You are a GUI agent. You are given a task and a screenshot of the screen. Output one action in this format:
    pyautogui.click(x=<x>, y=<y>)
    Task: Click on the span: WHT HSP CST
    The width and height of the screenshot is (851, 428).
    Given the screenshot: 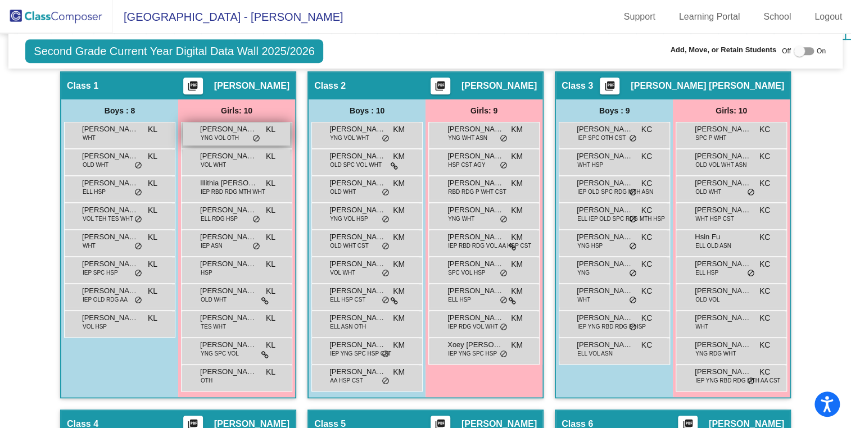 What is the action you would take?
    pyautogui.click(x=714, y=219)
    